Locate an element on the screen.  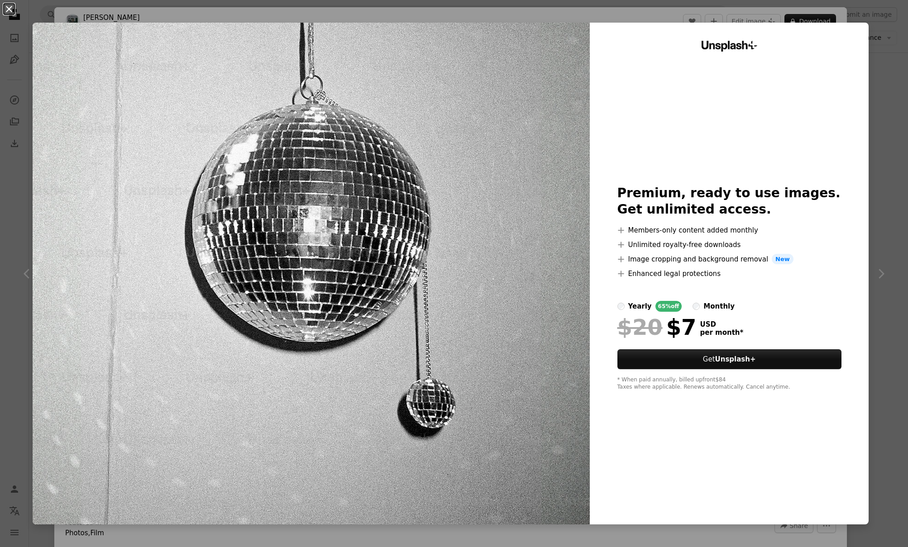
div: $7 is located at coordinates (657, 327).